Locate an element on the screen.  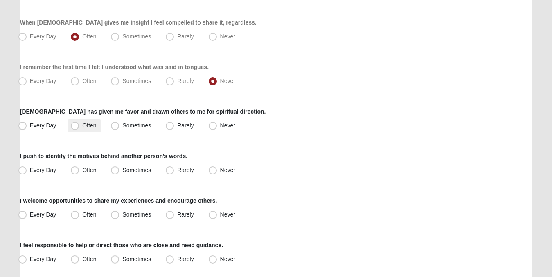
label: I remember the first time I felt I understood what was said in tongues. is located at coordinates (114, 67).